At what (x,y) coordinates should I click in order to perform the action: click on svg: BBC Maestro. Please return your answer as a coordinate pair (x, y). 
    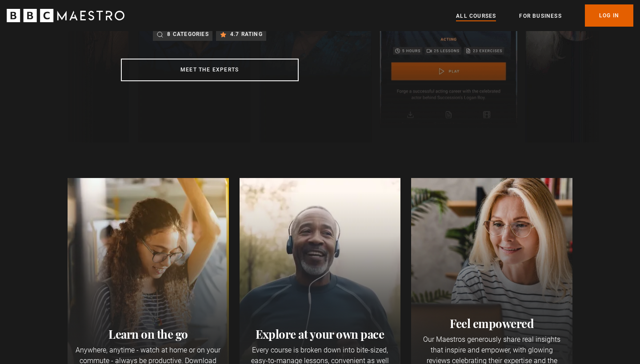
    Looking at the image, I should click on (65, 16).